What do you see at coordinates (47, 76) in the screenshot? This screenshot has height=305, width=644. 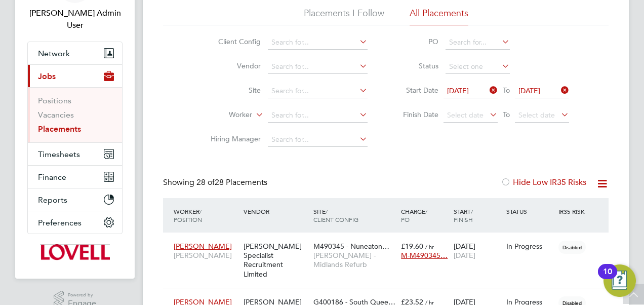 I see `span: Jobs` at bounding box center [47, 76].